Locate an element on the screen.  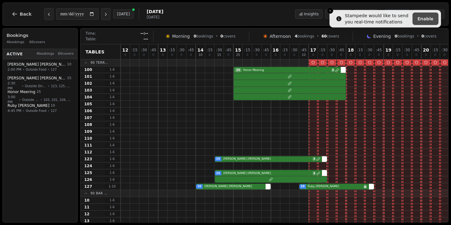
span: 4:45 PM is located at coordinates (14, 111).